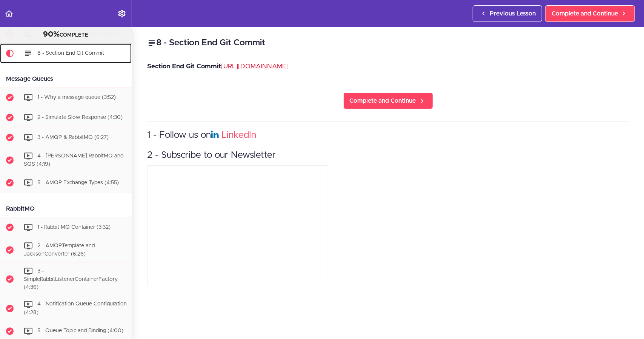  Describe the element at coordinates (66, 35) in the screenshot. I see `div: COMPLETE` at that location.